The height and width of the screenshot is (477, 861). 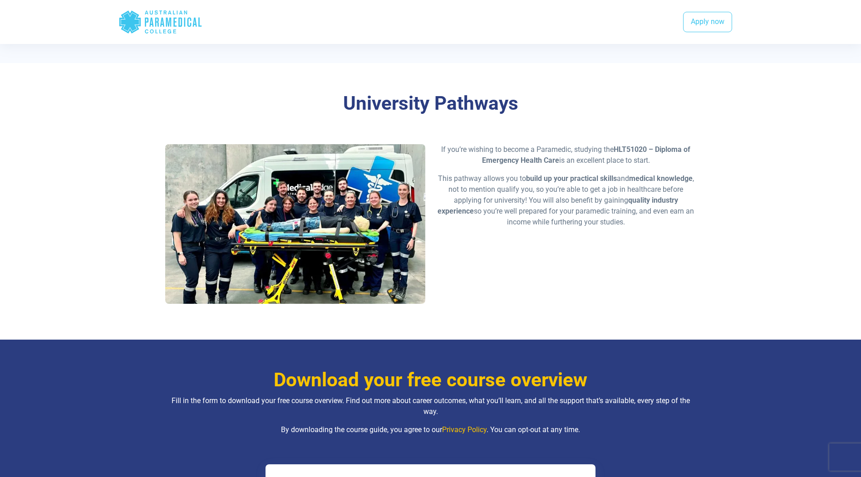 What do you see at coordinates (586, 155) in the screenshot?
I see `strong: HLT51020 – Diploma of Emergency Health Care` at bounding box center [586, 155].